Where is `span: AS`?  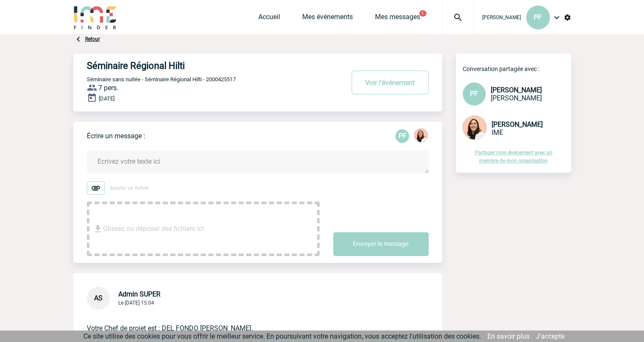 span: AS is located at coordinates (98, 298).